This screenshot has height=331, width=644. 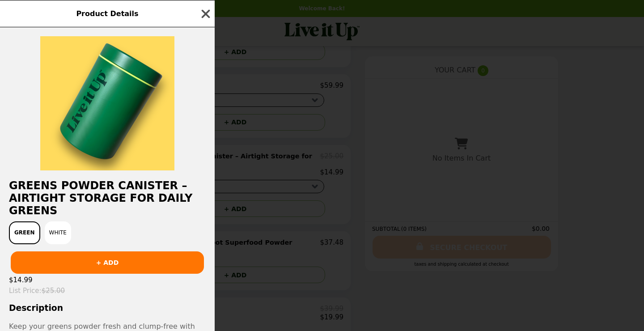 What do you see at coordinates (58, 233) in the screenshot?
I see `button: White` at bounding box center [58, 233].